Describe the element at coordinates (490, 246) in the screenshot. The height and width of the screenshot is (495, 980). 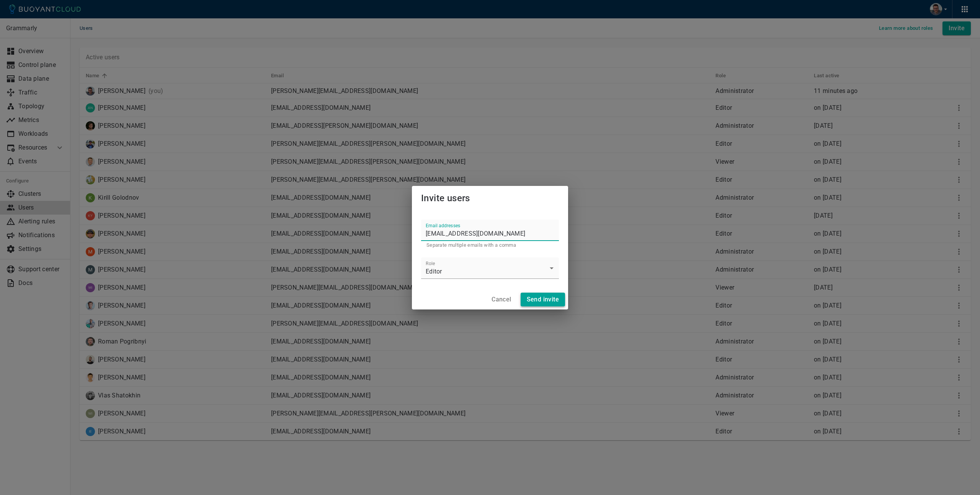
I see `p: Separate multiple emails with a comma` at that location.